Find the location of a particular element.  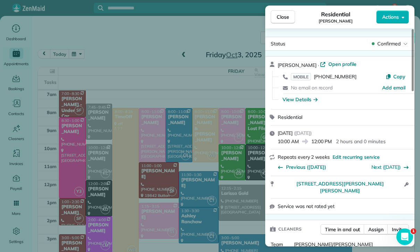

a: Open profile is located at coordinates (338, 64).